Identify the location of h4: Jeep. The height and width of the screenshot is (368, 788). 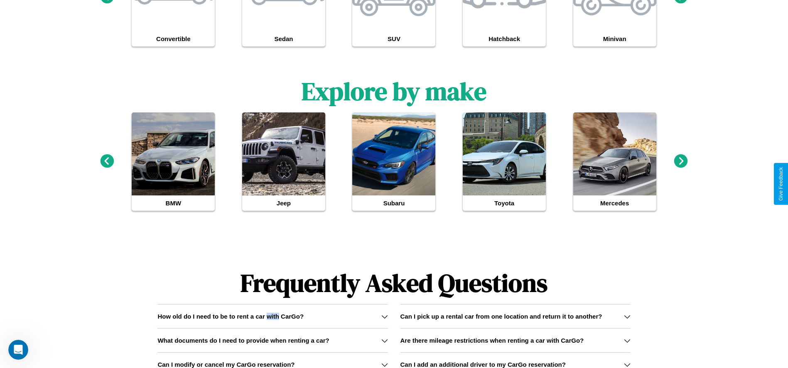
(284, 203).